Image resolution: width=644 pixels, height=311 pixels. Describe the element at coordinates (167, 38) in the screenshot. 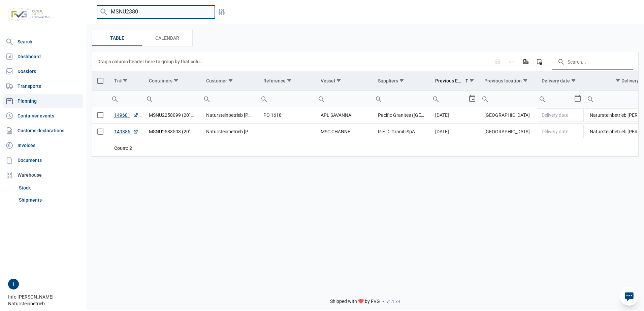

I see `span: Calendar` at that location.